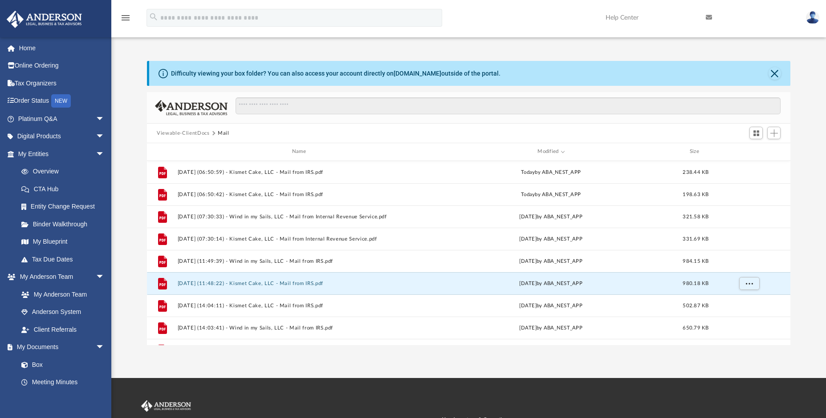  I want to click on input: Search files and folders, so click(508, 106).